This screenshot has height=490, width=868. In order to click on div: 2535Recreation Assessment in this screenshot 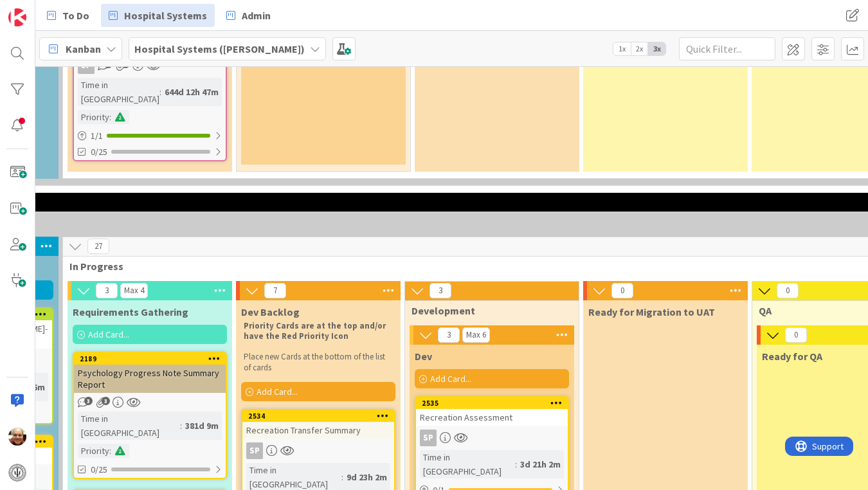, I will do `click(492, 412)`.